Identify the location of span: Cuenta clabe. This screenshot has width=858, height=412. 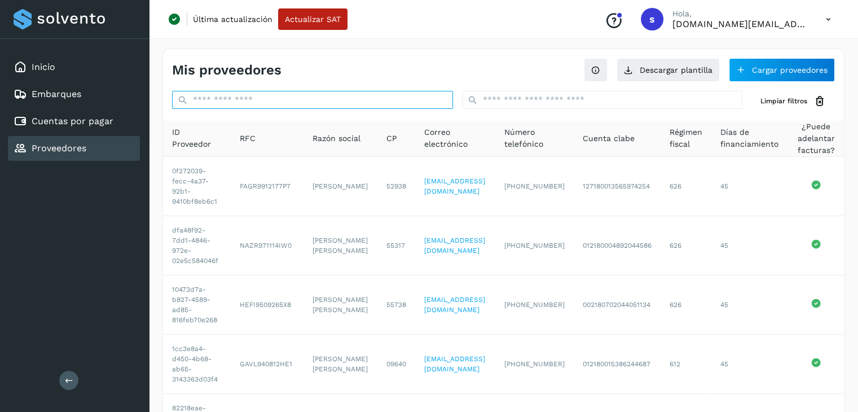
(608, 138).